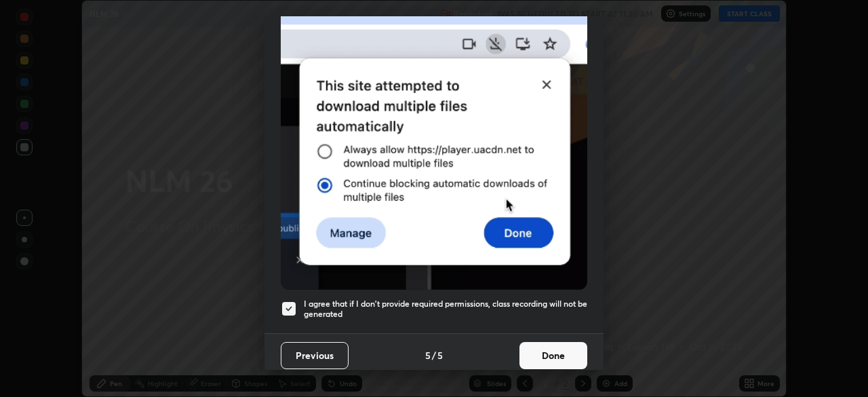 The image size is (868, 397). What do you see at coordinates (314, 356) in the screenshot?
I see `button: Previous` at bounding box center [314, 356].